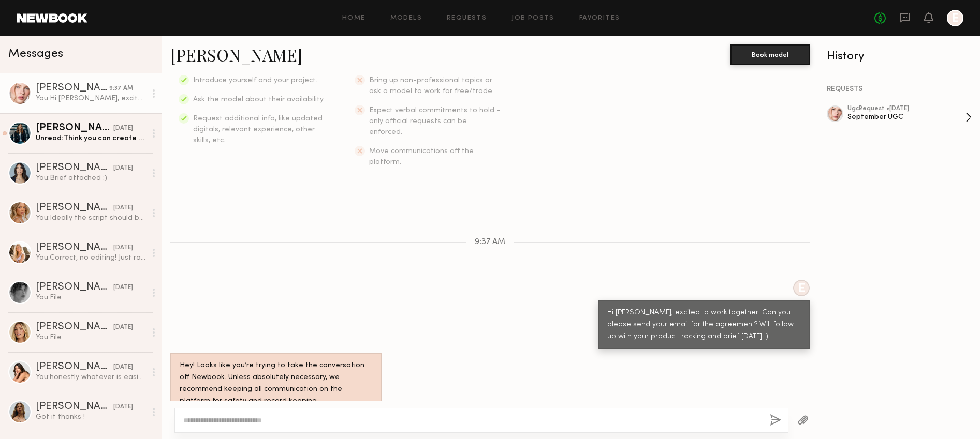 The height and width of the screenshot is (439, 980). Describe the element at coordinates (121, 89) in the screenshot. I see `div: 9:37 AM` at that location.